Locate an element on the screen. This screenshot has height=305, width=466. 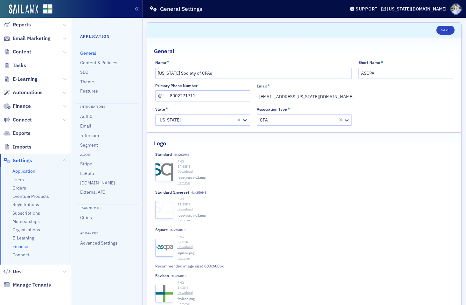
h4: Integrations is located at coordinates (107, 106).